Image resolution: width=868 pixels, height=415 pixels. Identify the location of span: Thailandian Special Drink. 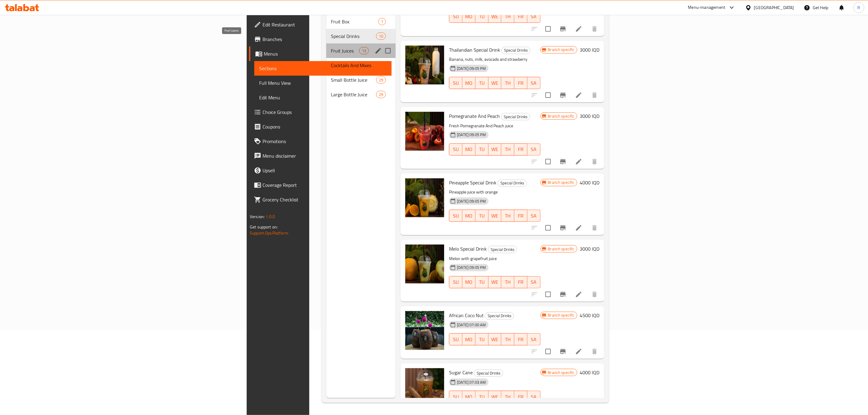
(474, 50).